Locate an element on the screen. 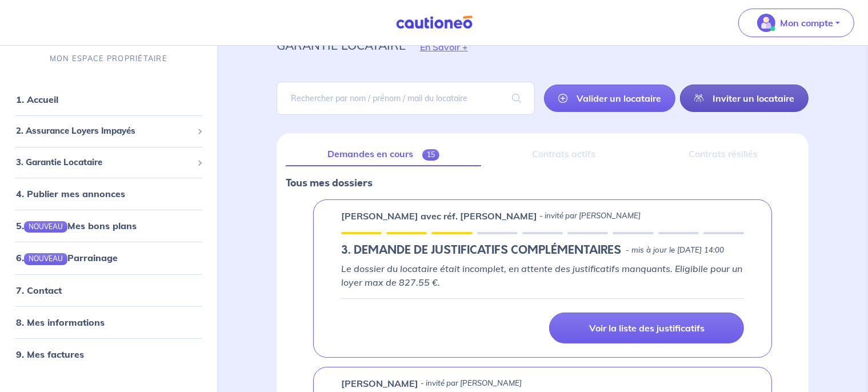  a: 4. Publier mes annonces is located at coordinates (71, 194).